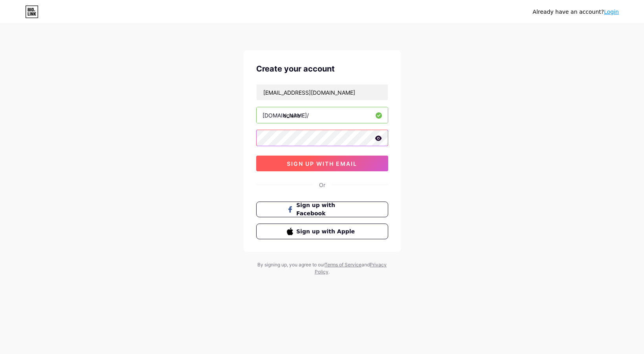 This screenshot has height=354, width=644. Describe the element at coordinates (322, 163) in the screenshot. I see `button: sign up with email` at that location.